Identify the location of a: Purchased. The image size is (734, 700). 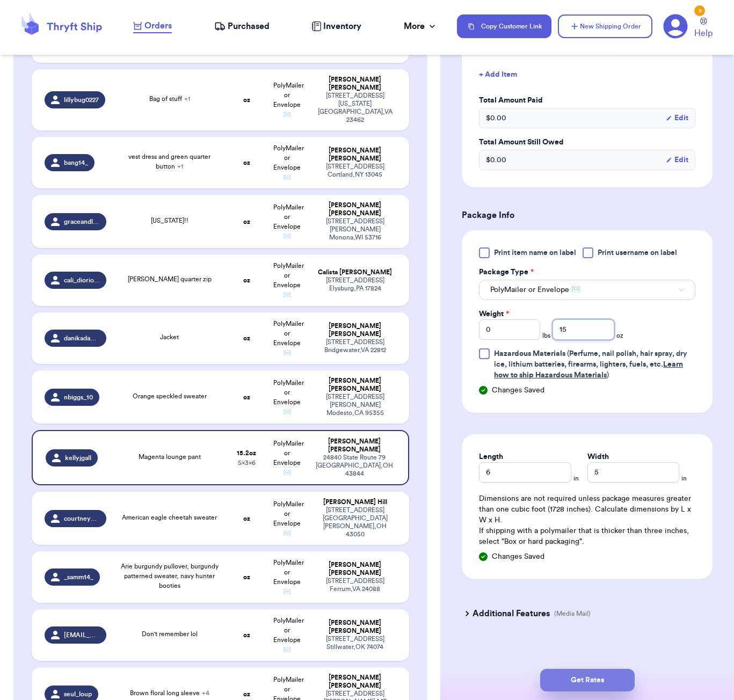
(242, 26).